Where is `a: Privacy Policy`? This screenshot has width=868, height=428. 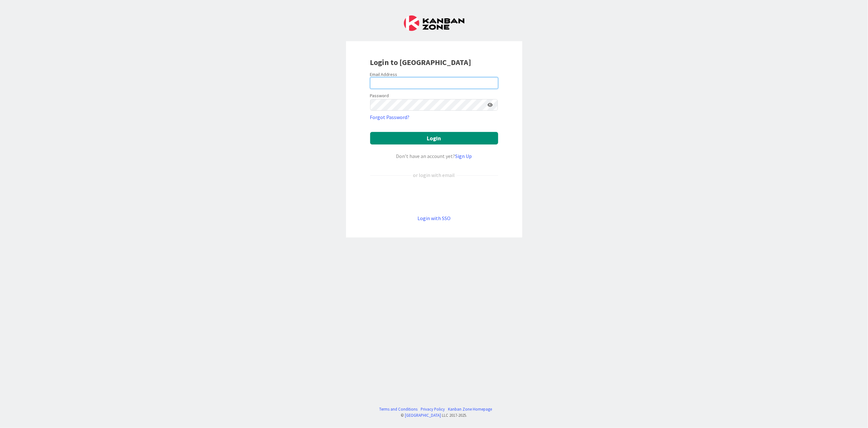
a: Privacy Policy is located at coordinates (433, 409).